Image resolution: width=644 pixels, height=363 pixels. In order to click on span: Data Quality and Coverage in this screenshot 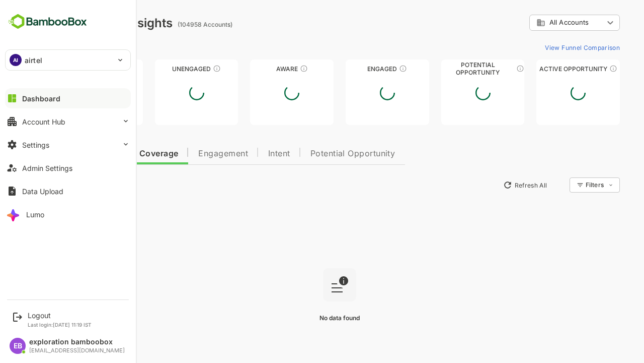, I will do `click(88, 153)`.